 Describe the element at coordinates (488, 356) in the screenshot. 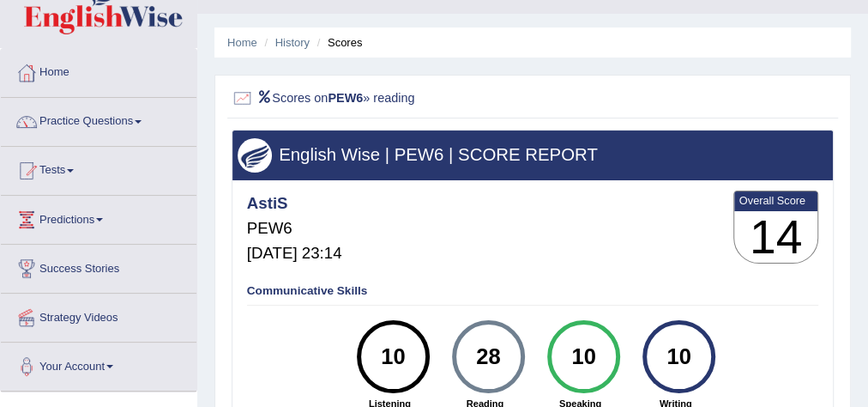

I see `div: 28` at that location.